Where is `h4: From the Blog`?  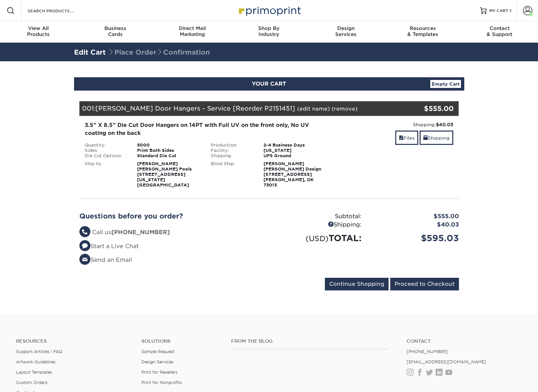
h4: From the Blog is located at coordinates (310, 341).